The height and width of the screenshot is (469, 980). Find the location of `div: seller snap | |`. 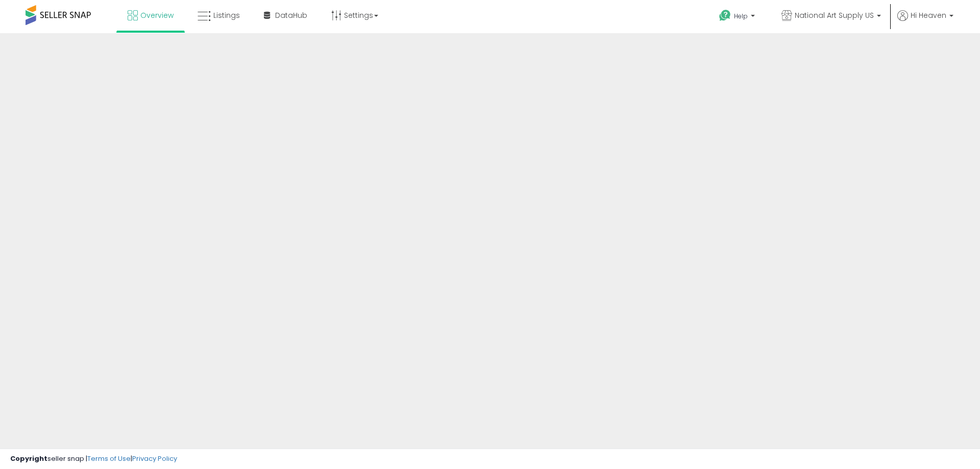

div: seller snap | | is located at coordinates (93, 459).